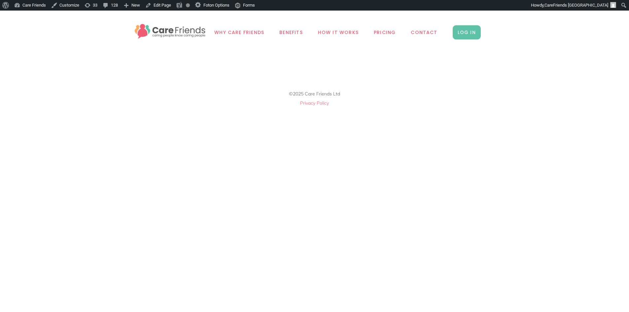 The height and width of the screenshot is (312, 629). Describe the element at coordinates (338, 32) in the screenshot. I see `a: How it works` at that location.